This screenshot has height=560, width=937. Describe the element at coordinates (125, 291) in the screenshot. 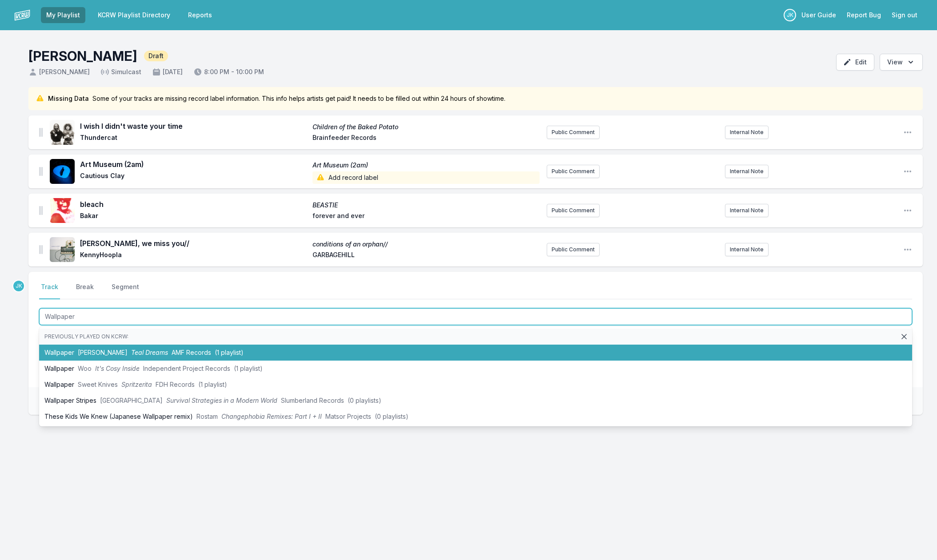

I see `button: Segment` at that location.